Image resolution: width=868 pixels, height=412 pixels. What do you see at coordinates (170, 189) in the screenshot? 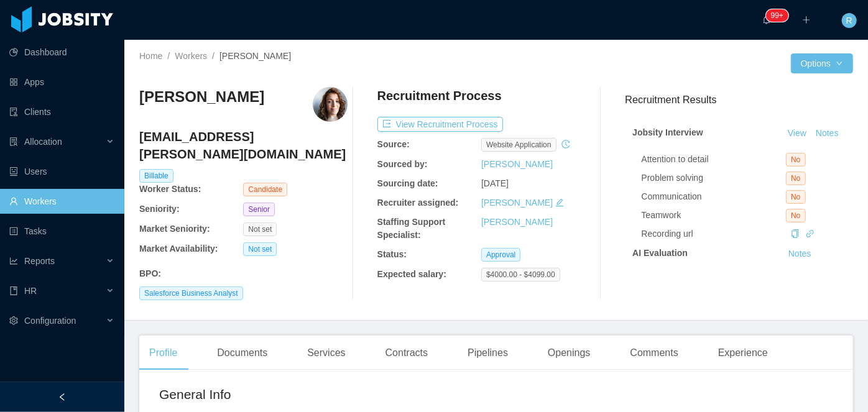
I see `b: Worker Status:` at bounding box center [170, 189].